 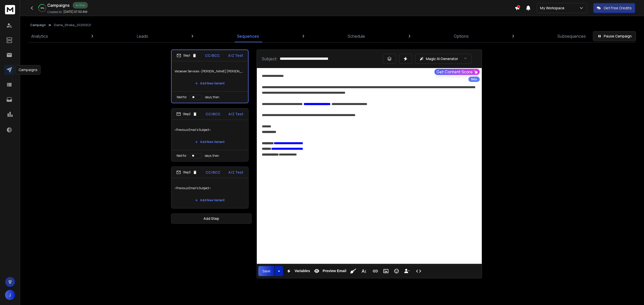 What do you see at coordinates (40, 36) in the screenshot?
I see `p: Analytics` at bounding box center [40, 36].